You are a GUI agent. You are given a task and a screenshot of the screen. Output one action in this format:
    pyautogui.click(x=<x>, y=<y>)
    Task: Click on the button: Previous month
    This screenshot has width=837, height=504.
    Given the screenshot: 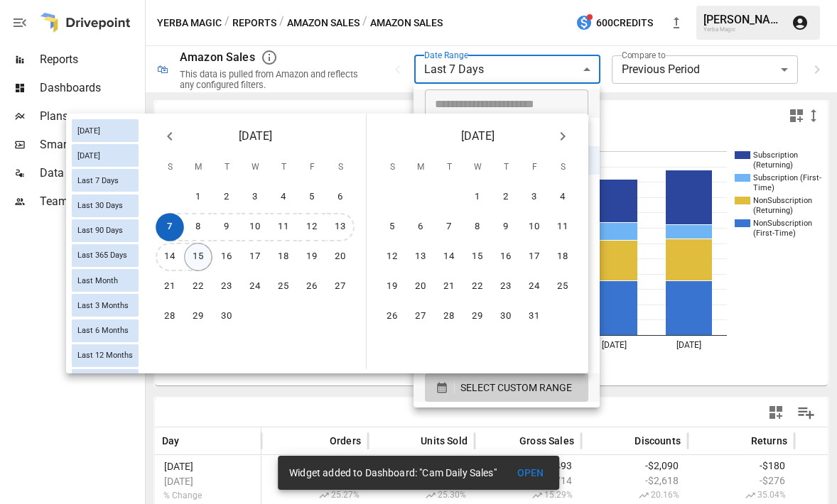 What is the action you would take?
    pyautogui.click(x=170, y=136)
    